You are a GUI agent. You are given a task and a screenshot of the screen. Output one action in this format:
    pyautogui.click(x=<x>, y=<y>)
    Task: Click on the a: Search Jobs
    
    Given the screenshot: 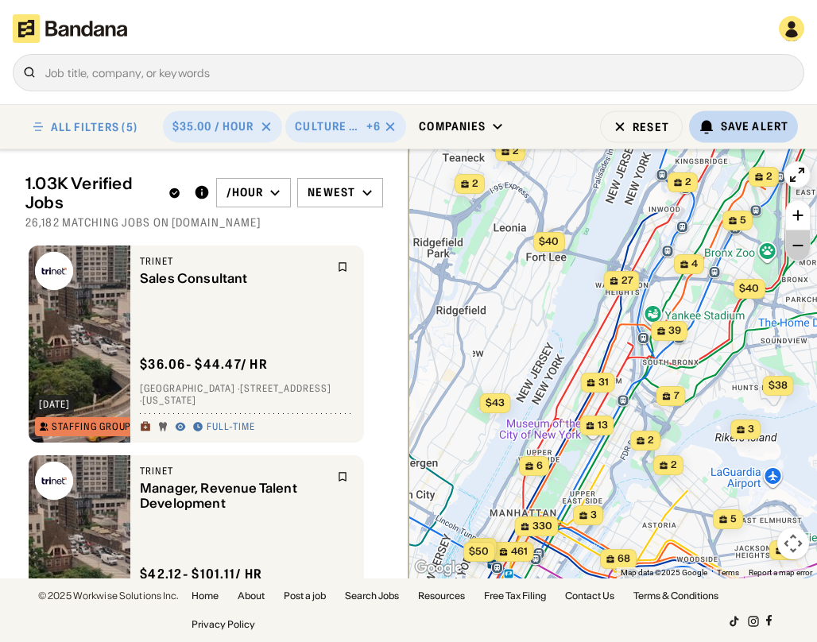 What is the action you would take?
    pyautogui.click(x=372, y=596)
    